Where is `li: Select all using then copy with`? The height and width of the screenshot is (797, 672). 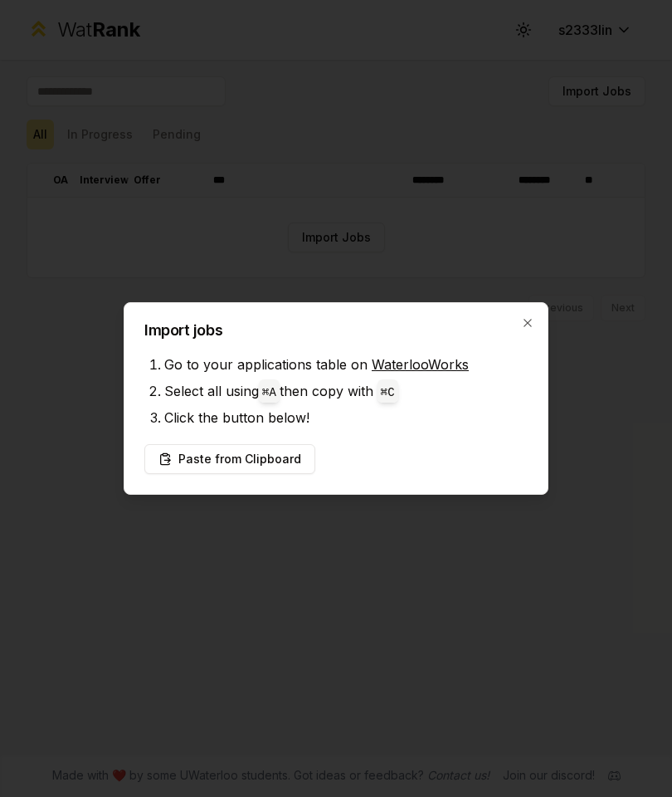 li: Select all using then copy with is located at coordinates (346, 391).